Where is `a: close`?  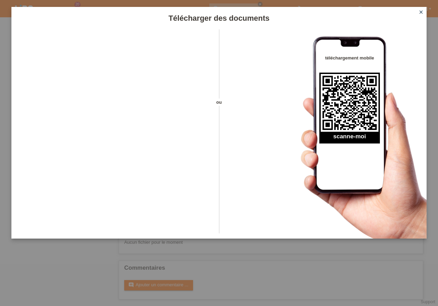
a: close is located at coordinates (421, 12).